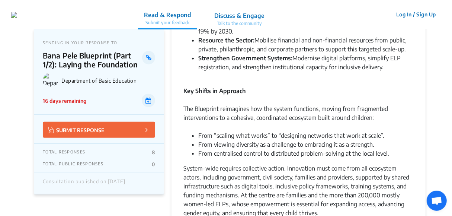 The height and width of the screenshot is (216, 452). What do you see at coordinates (416, 14) in the screenshot?
I see `button: Log In / Sign Up` at bounding box center [416, 14].